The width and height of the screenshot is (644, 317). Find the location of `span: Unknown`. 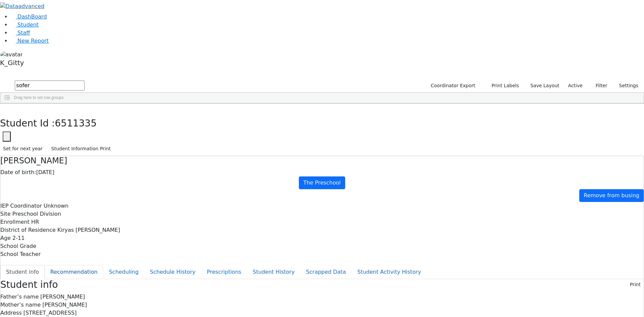

span: Unknown is located at coordinates (56, 206).